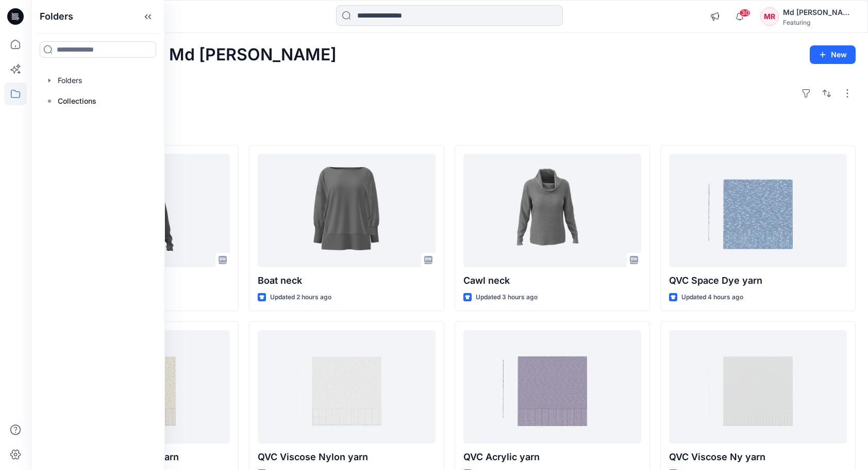  I want to click on p: Cawl neck, so click(552, 281).